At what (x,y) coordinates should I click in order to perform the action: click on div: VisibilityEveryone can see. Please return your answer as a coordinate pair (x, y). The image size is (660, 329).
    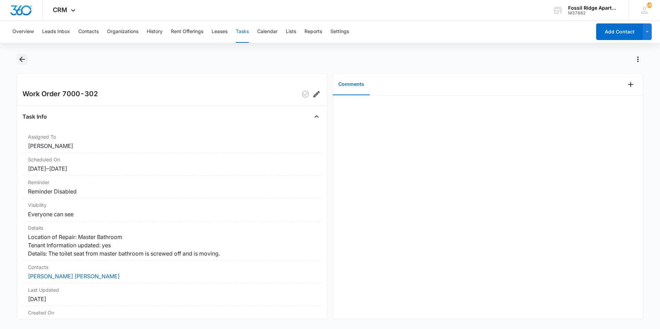
    Looking at the image, I should click on (172, 210).